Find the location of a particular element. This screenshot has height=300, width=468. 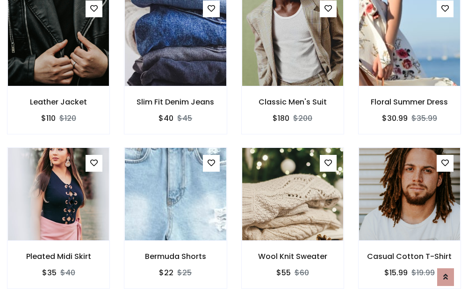

del: $35.99 is located at coordinates (424, 118).